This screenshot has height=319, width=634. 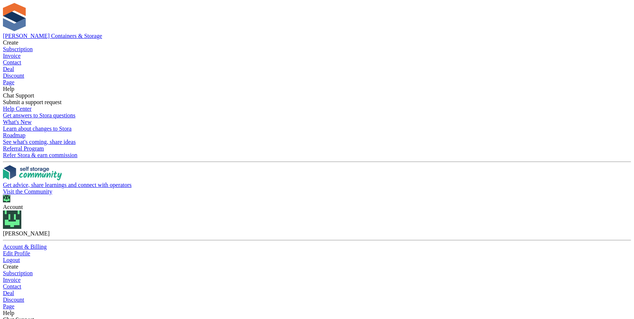 I want to click on a: Referral Program Refer Stora & earn commission, so click(x=317, y=152).